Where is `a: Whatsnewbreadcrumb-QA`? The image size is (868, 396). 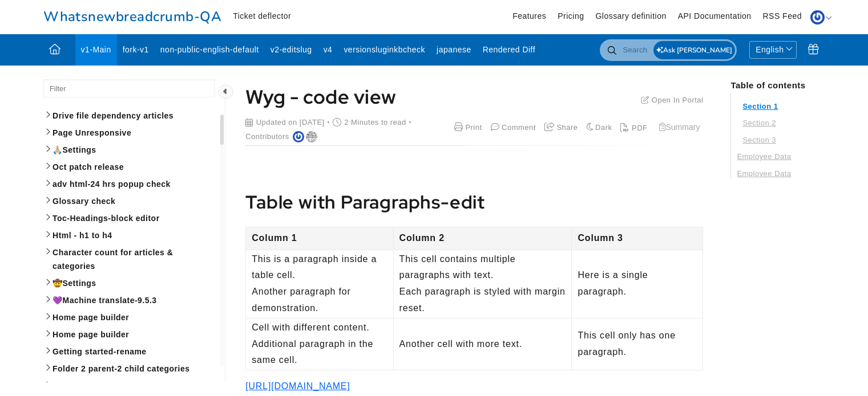 a: Whatsnewbreadcrumb-QA is located at coordinates (133, 17).